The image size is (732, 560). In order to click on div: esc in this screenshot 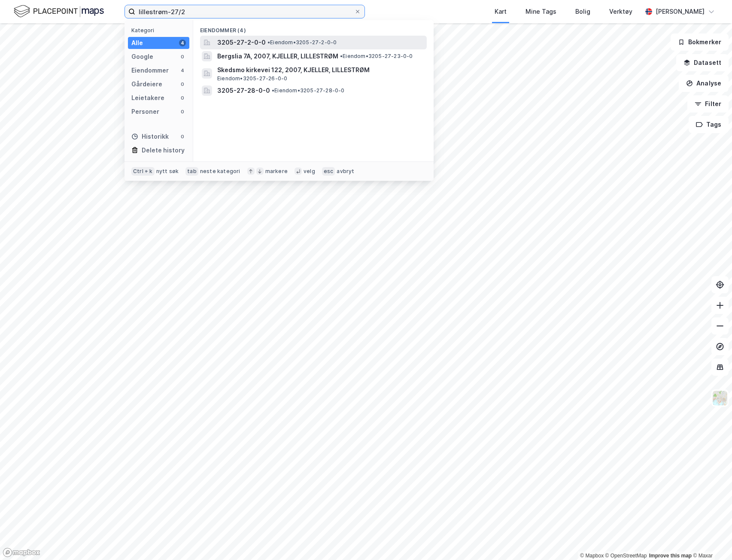, I will do `click(328, 171)`.